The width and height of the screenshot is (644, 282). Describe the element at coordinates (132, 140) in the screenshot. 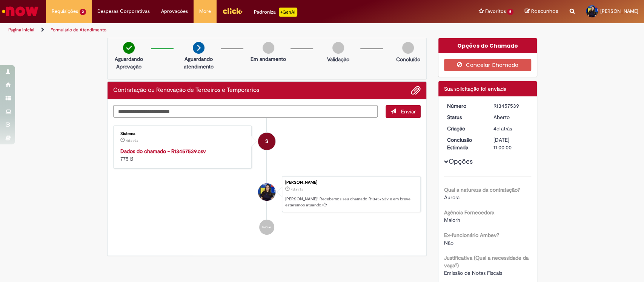

I see `time: 28/08/2025 12:18:54` at that location.